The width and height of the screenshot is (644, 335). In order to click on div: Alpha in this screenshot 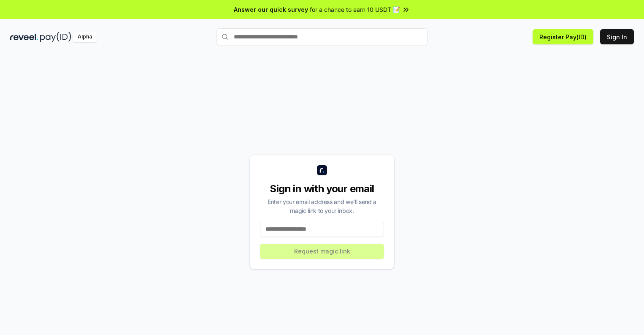, I will do `click(85, 36)`.